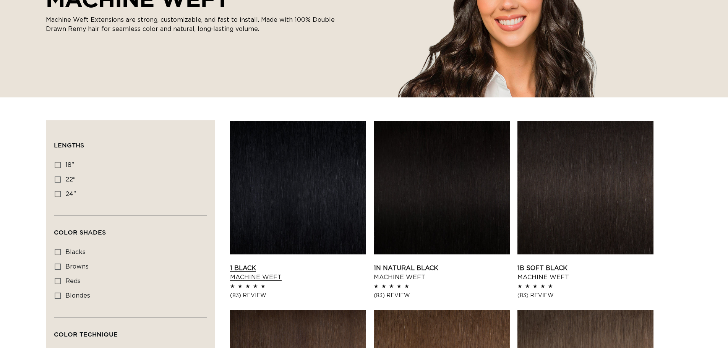 The height and width of the screenshot is (348, 728). I want to click on span: 22", so click(70, 180).